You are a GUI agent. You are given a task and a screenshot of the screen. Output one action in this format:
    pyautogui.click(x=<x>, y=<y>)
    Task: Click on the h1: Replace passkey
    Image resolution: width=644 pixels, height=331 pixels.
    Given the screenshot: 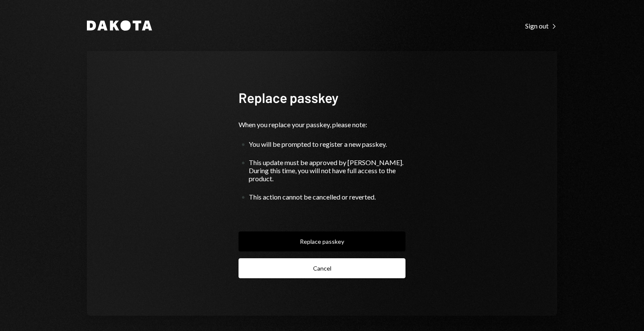 What is the action you would take?
    pyautogui.click(x=322, y=98)
    